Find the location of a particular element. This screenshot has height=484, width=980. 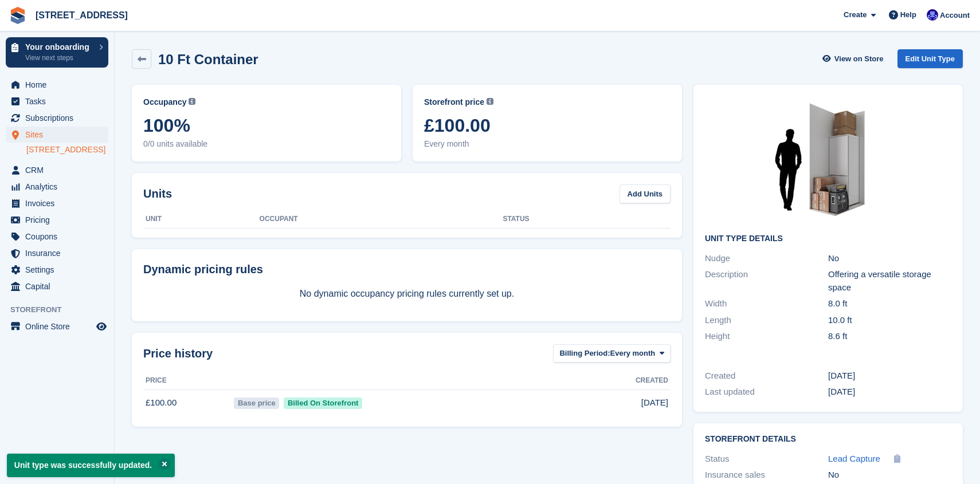

span: £100.00 is located at coordinates (547, 125).